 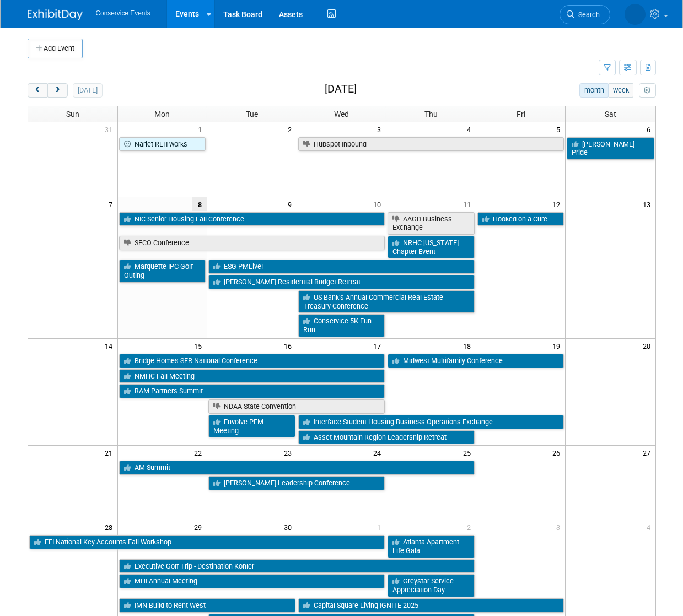 What do you see at coordinates (648, 345) in the screenshot?
I see `span: 20` at bounding box center [648, 345].